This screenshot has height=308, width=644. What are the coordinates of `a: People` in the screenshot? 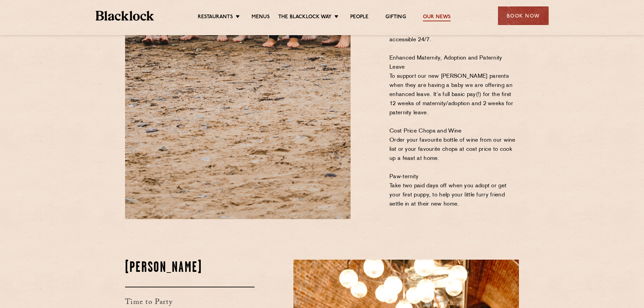 It's located at (360, 17).